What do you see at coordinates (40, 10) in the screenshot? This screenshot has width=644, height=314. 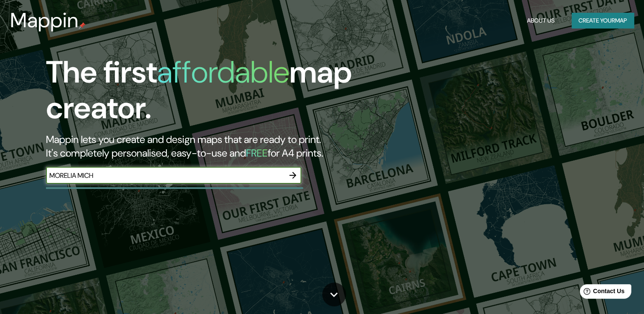 I see `span: Contact Us` at bounding box center [40, 10].